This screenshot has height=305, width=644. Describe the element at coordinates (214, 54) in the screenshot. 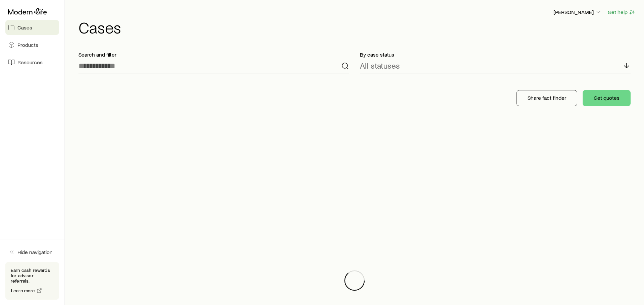

I see `p: Search and filter` at that location.